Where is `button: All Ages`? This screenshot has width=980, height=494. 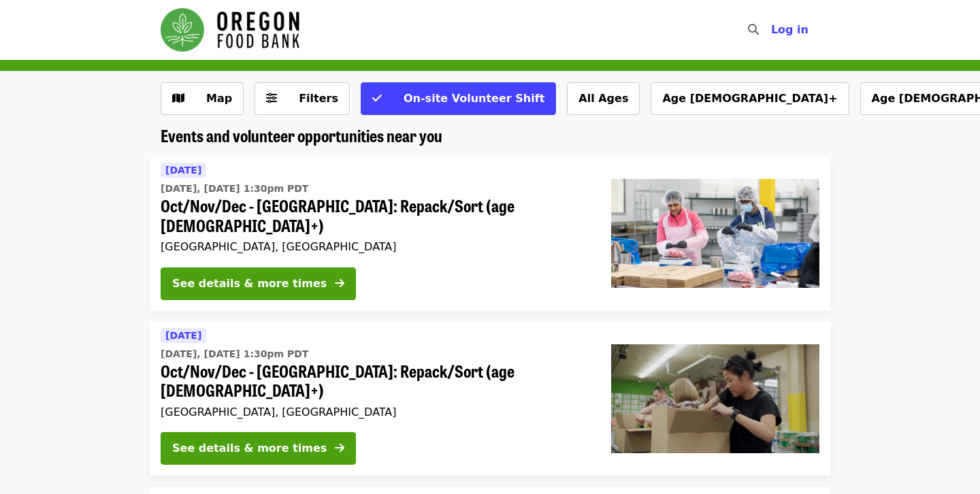 button: All Ages is located at coordinates (603, 99).